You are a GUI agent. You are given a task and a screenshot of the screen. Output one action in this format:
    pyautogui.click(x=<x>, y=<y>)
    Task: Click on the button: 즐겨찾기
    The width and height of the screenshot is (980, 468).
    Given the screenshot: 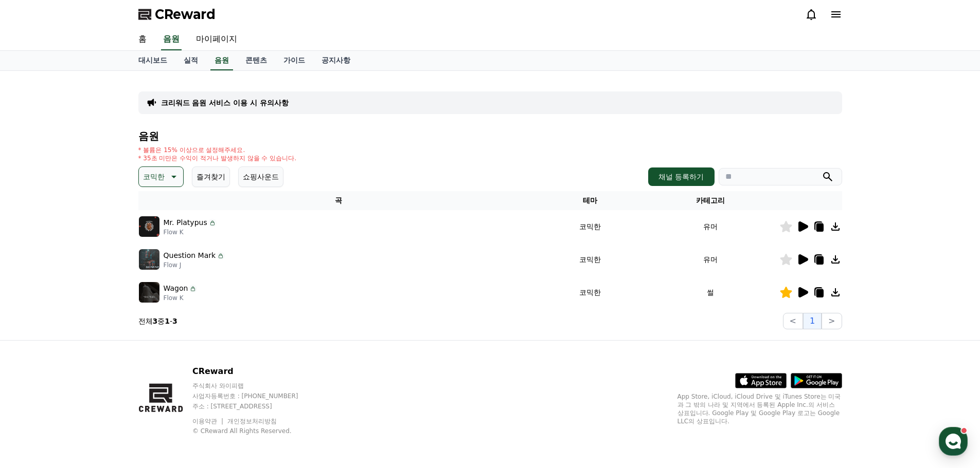 What is the action you would take?
    pyautogui.click(x=211, y=177)
    